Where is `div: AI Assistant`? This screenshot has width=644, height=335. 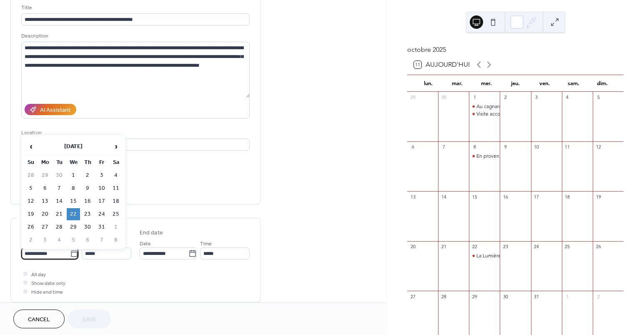 div: AI Assistant is located at coordinates (55, 110).